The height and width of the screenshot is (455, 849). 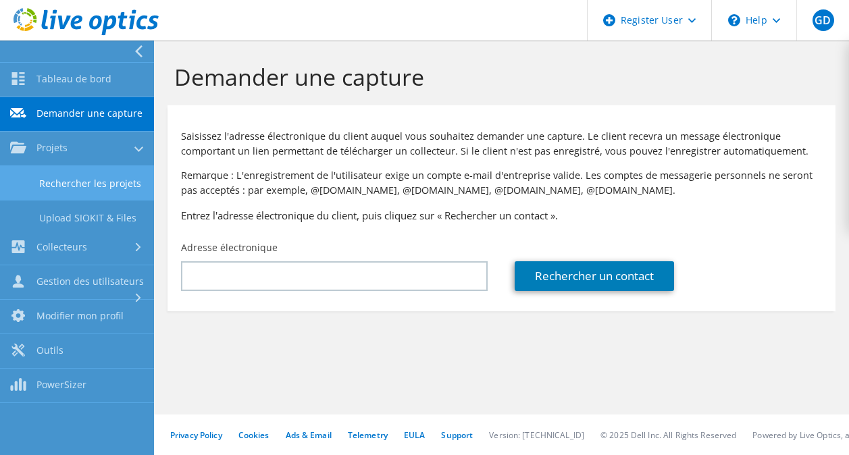 I want to click on li: © 2025 Dell Inc. All Rights Reserved, so click(x=668, y=435).